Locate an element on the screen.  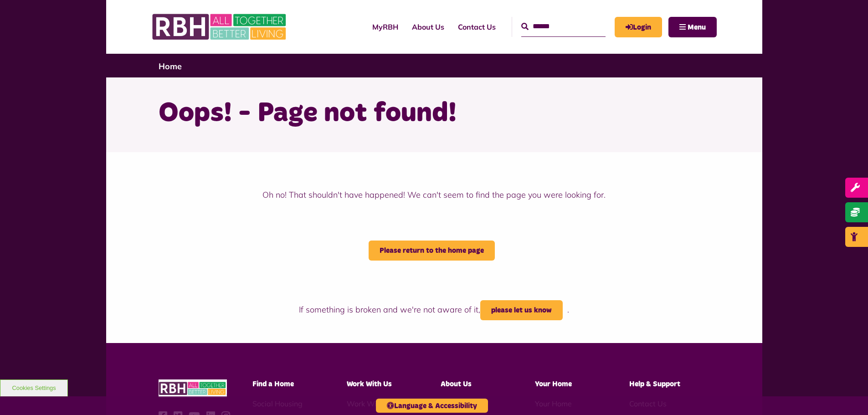
a: please let us know is located at coordinates (521, 310).